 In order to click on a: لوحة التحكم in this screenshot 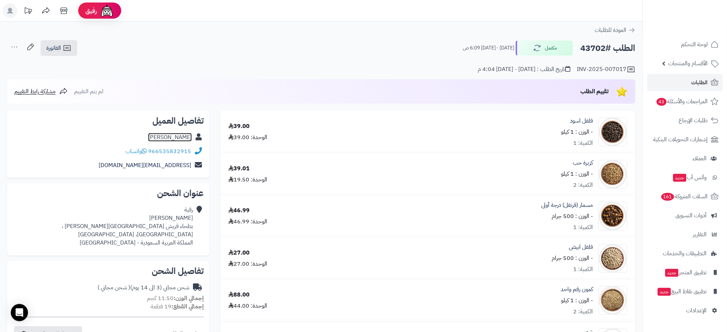, I will do `click(685, 44)`.